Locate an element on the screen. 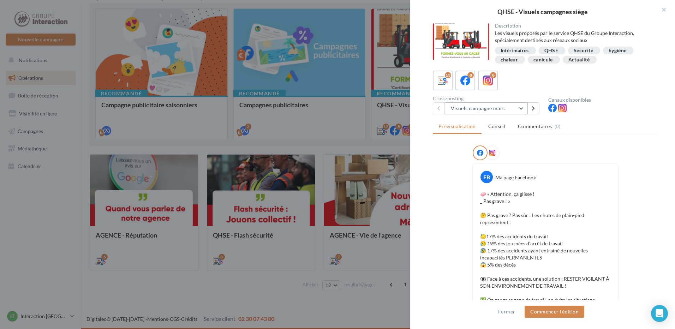 The height and width of the screenshot is (329, 675). div: chaleur is located at coordinates (509, 60).